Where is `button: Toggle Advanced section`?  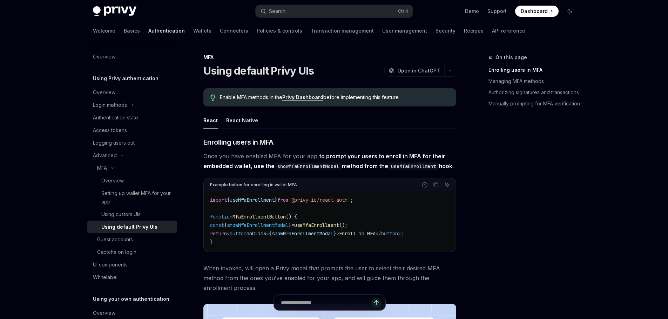
button: Toggle Advanced section is located at coordinates (132, 156).